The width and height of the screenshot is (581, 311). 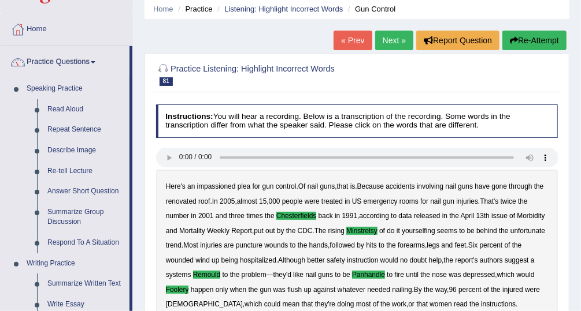 What do you see at coordinates (75, 264) in the screenshot?
I see `a: Writing Practice` at bounding box center [75, 264].